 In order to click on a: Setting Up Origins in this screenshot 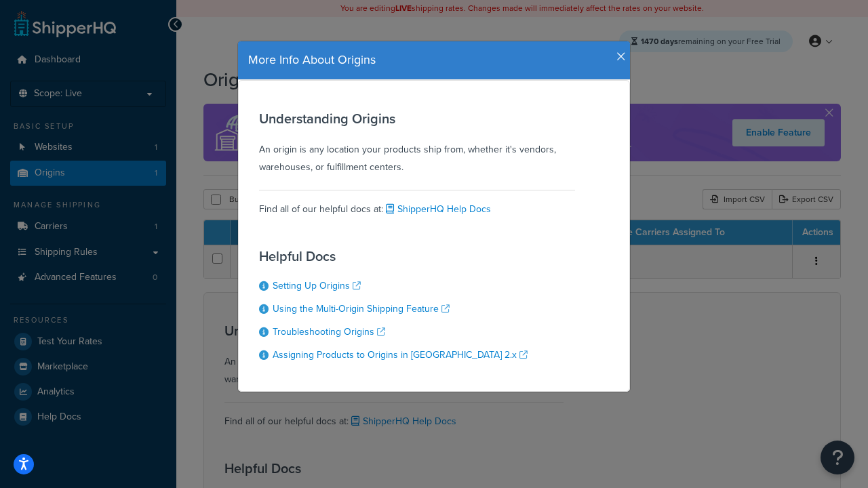, I will do `click(316, 286)`.